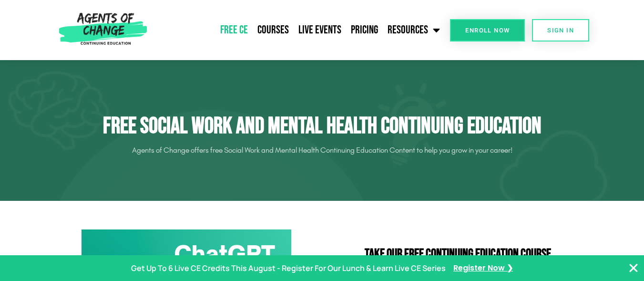 The height and width of the screenshot is (281, 644). Describe the element at coordinates (234, 30) in the screenshot. I see `a: Free CE` at that location.